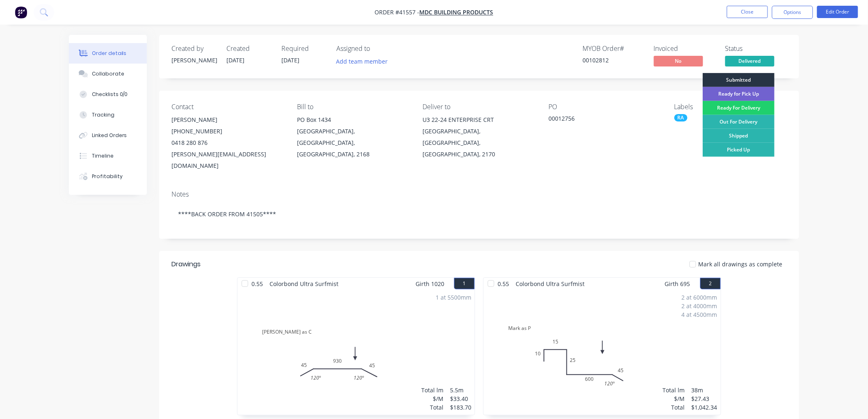 Image resolution: width=868 pixels, height=419 pixels. What do you see at coordinates (704, 407) in the screenshot?
I see `div: $1,042.34` at bounding box center [704, 407].